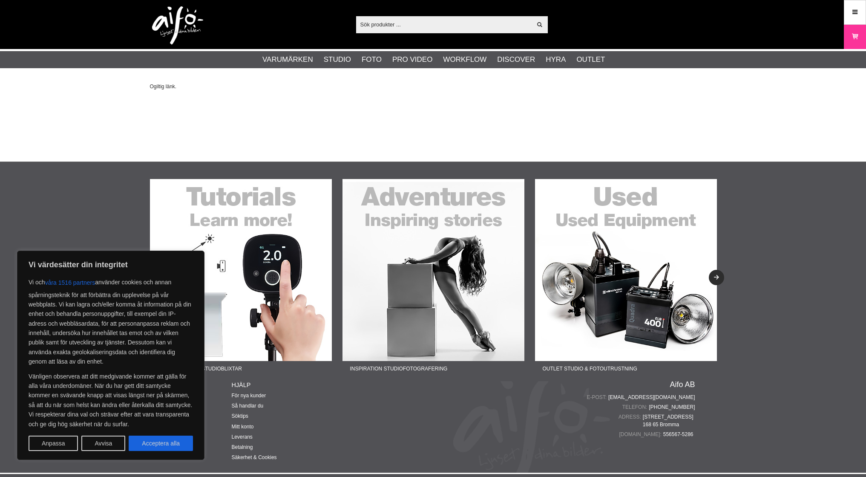 The width and height of the screenshot is (866, 477). I want to click on a: Foto, so click(372, 60).